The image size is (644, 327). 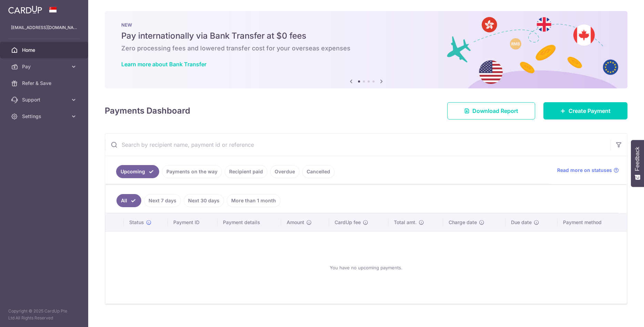 What do you see at coordinates (491, 110) in the screenshot?
I see `a: Download Report` at bounding box center [491, 110].